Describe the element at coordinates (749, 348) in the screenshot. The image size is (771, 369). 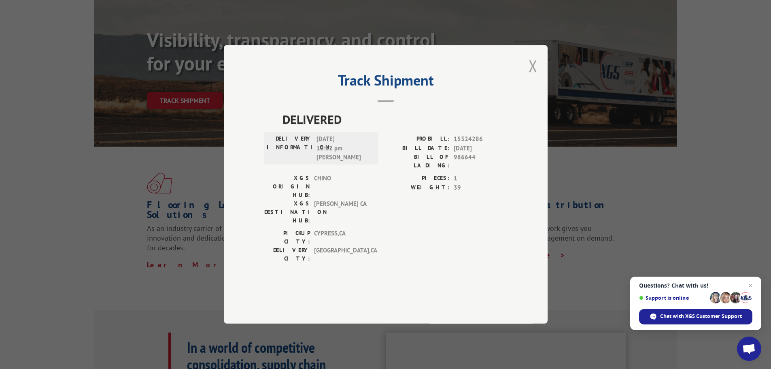
I see `a: Open chat` at that location.